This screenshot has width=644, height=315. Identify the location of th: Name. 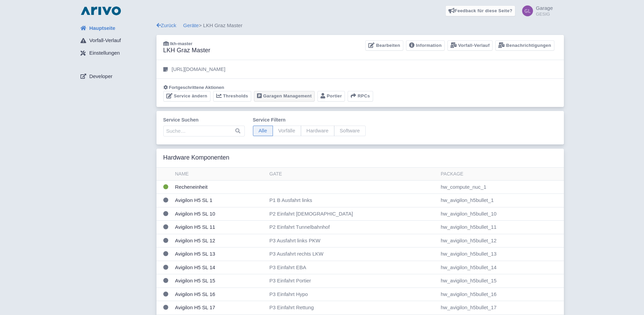
(220, 174).